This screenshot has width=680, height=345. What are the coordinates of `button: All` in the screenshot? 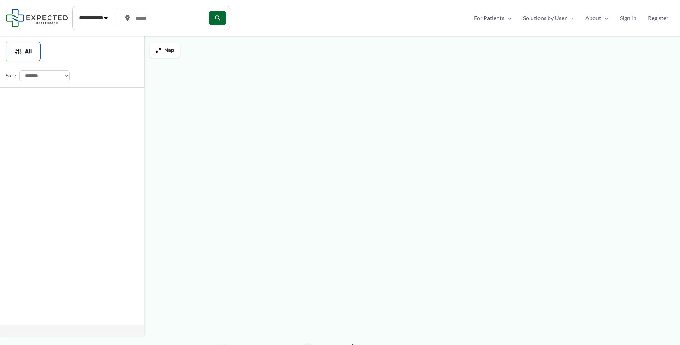 It's located at (23, 51).